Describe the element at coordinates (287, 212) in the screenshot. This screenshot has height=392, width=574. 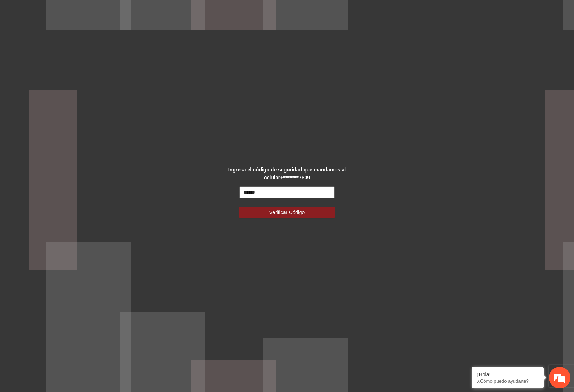
I see `button: Verificar Código` at that location.